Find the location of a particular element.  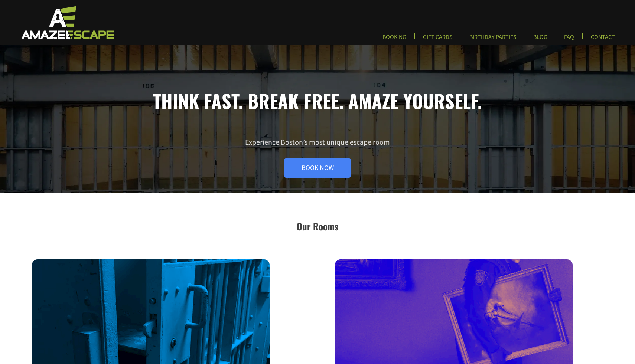

a: BOOKING is located at coordinates (394, 39).